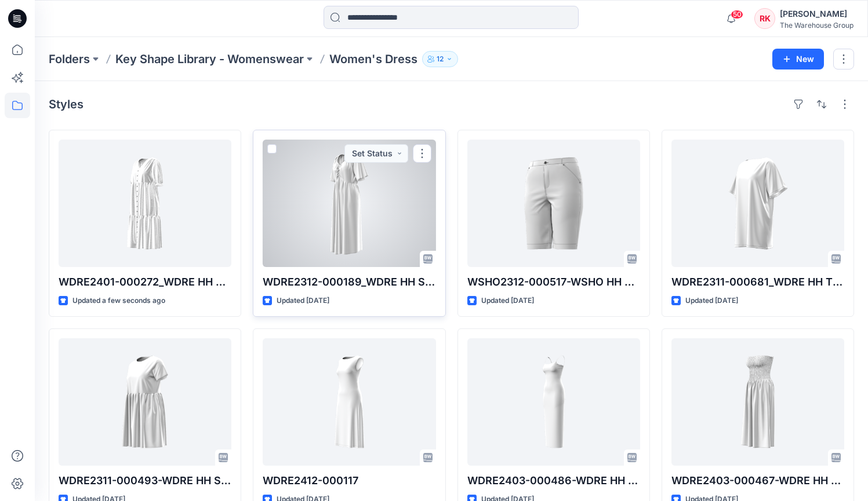  What do you see at coordinates (758, 282) in the screenshot?
I see `p: WDRE2311-000681_WDRE HH T SHIRT MINI DRESS` at bounding box center [758, 282].